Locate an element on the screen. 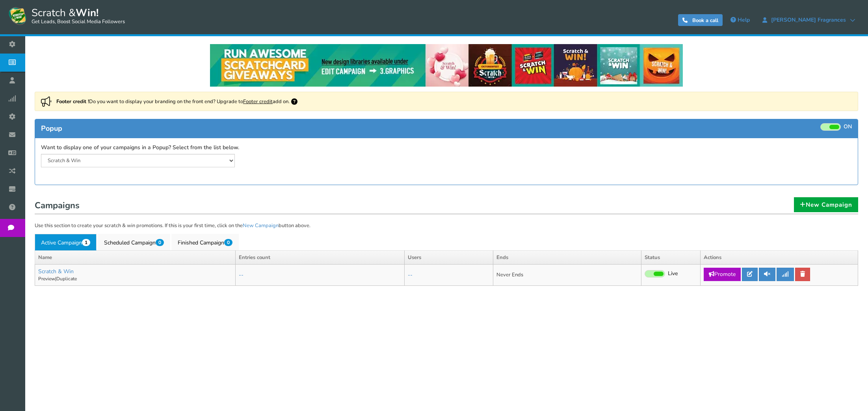 The image size is (868, 411). th: Entries count is located at coordinates (320, 258).